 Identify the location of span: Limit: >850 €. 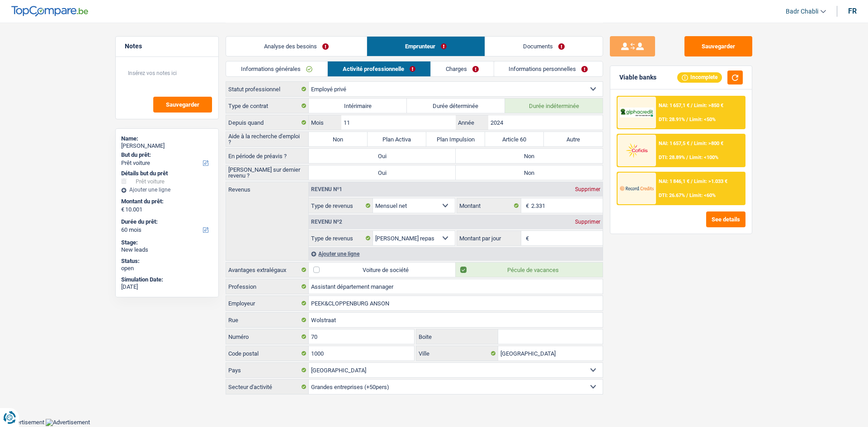
(708, 106).